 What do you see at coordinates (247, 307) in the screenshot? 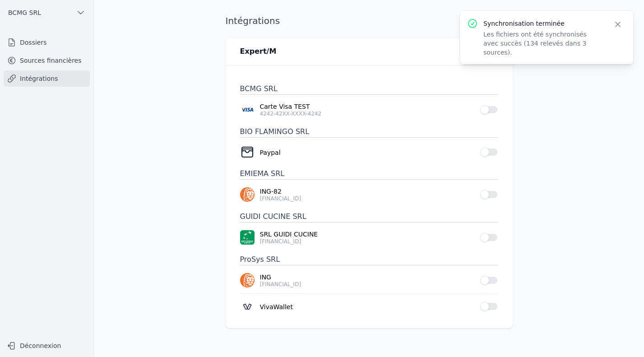
I see `img: Viva-Wallet.webp` at bounding box center [247, 307].